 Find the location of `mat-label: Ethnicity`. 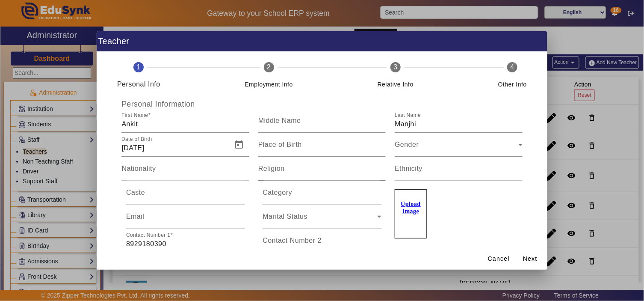

mat-label: Ethnicity is located at coordinates (408, 168).